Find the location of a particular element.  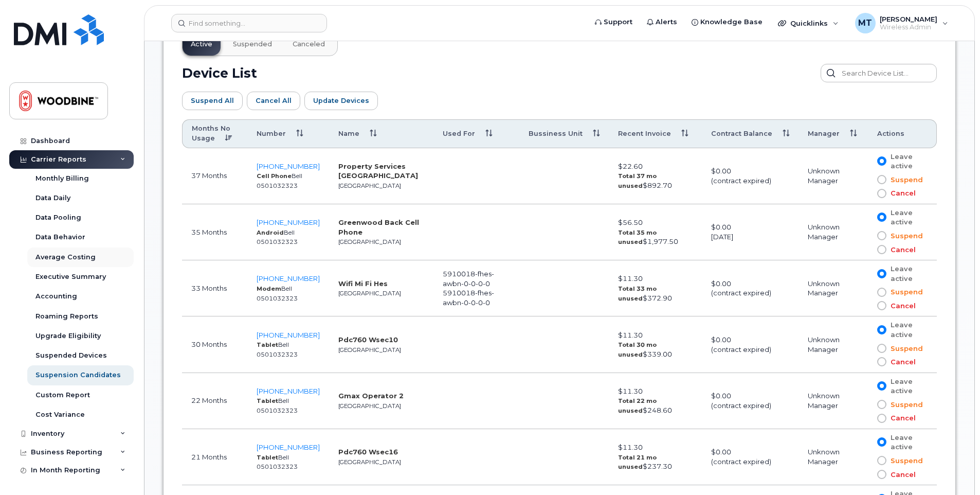

span: Knowledge Base is located at coordinates (731, 22).